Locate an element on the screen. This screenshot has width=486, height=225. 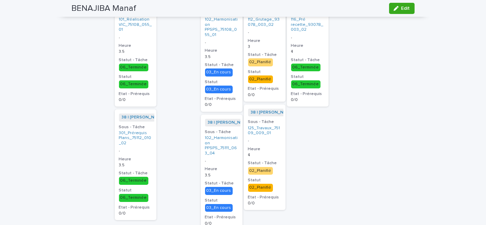
a: 112_Grutage_93078_003_02 is located at coordinates (264, 22).